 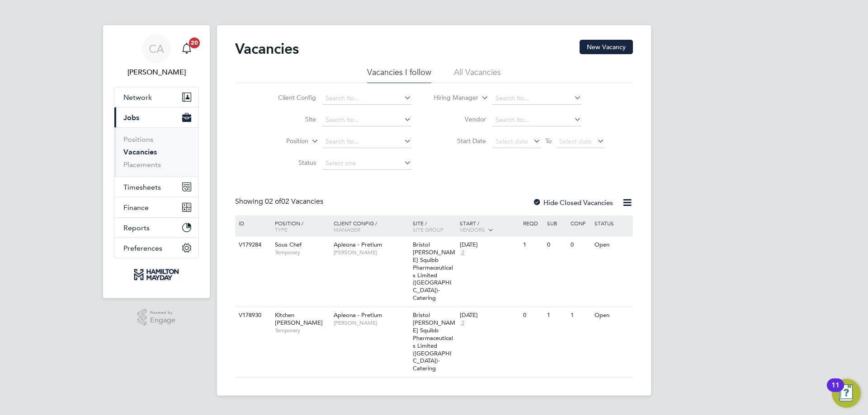 I want to click on div: Sub, so click(x=557, y=224).